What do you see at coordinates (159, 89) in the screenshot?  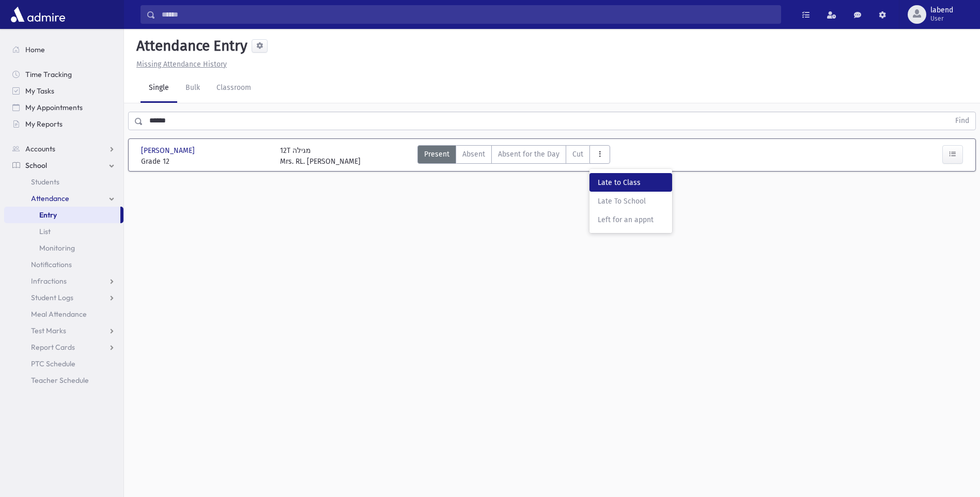 I see `a: Single` at bounding box center [159, 89].